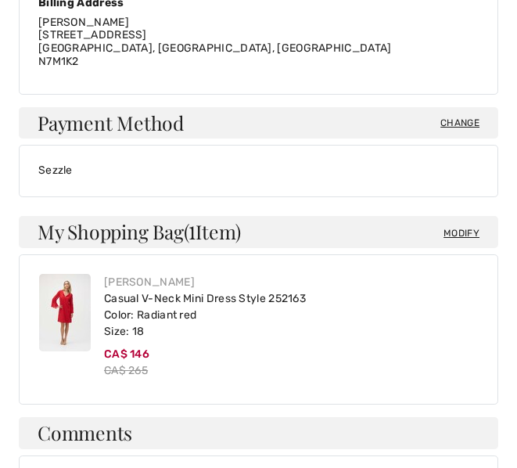 Image resolution: width=517 pixels, height=468 pixels. Describe the element at coordinates (110, 123) in the screenshot. I see `span: Payment Method` at that location.